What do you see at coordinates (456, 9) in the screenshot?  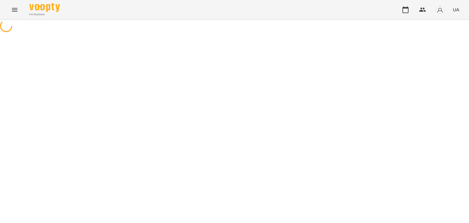 I see `span: UA` at bounding box center [456, 9].